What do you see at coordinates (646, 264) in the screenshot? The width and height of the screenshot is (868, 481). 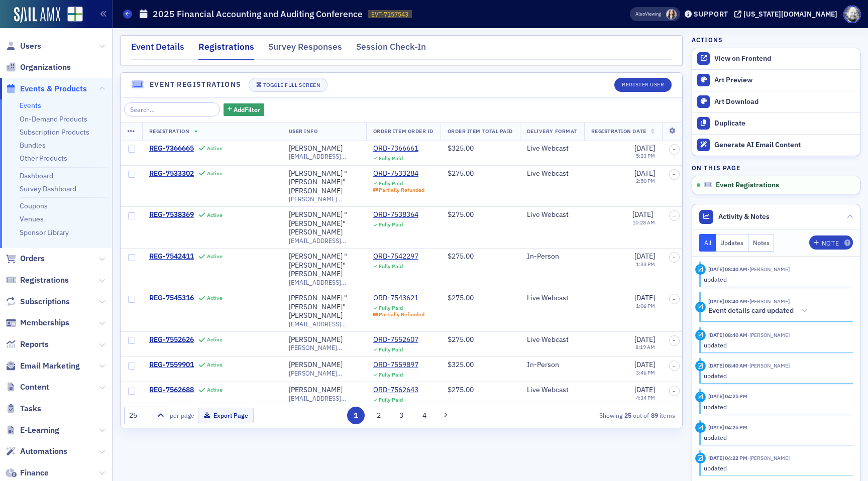 I see `time: 1:33 PM` at bounding box center [646, 264].